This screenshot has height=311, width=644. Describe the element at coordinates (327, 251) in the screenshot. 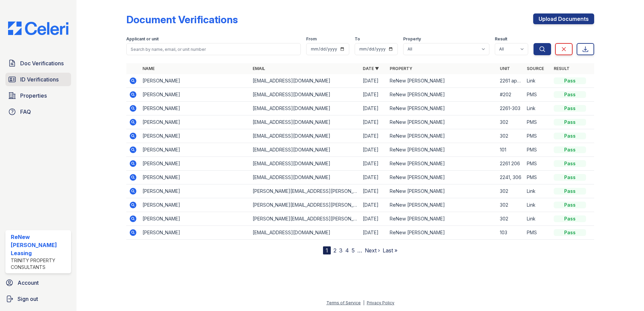

I see `div: 1` at that location.